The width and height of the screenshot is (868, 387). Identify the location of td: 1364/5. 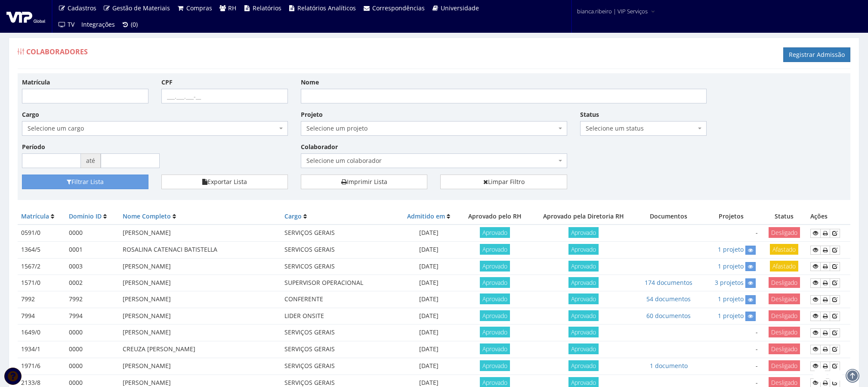
(41, 250).